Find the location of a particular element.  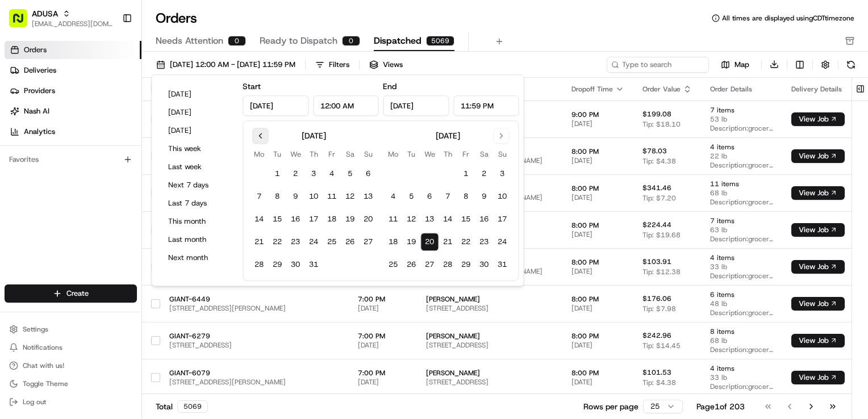

span: Pylon is located at coordinates (125, 196).